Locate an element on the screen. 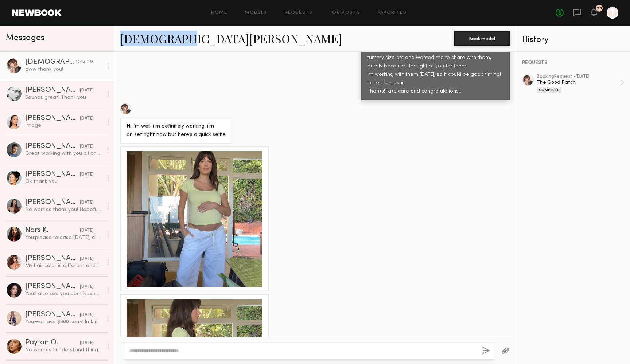  div: Complete is located at coordinates (549, 90).